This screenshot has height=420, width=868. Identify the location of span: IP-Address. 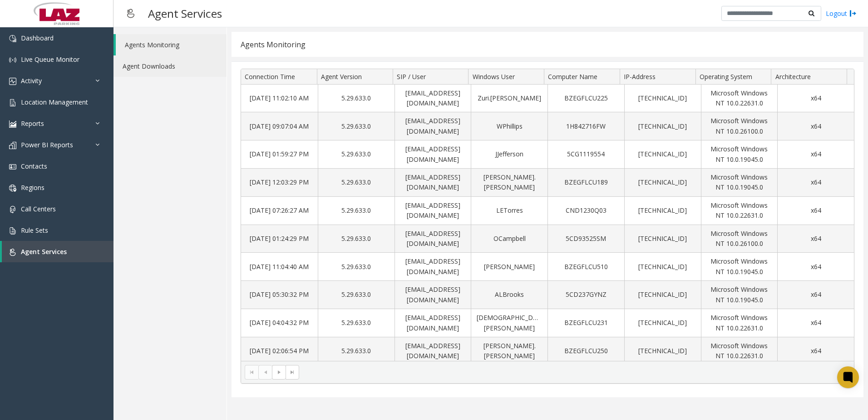
(640, 76).